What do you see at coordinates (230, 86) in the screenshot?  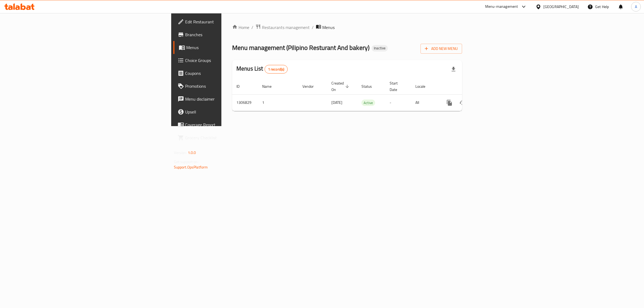 I see `span: Promotions` at bounding box center [230, 86].